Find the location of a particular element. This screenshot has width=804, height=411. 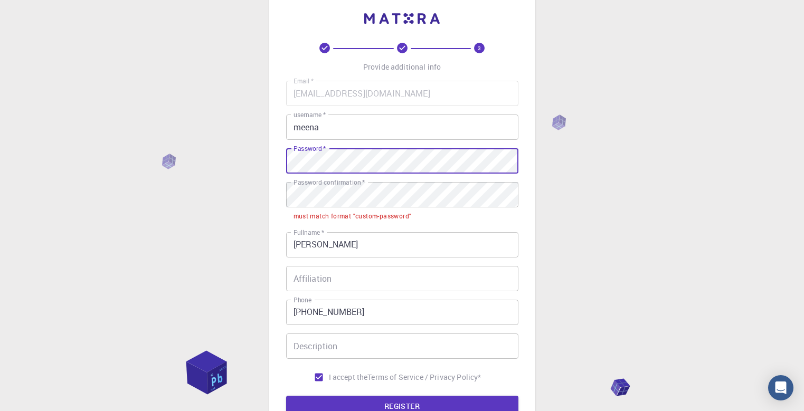

p: Provide additional info is located at coordinates (402, 67).